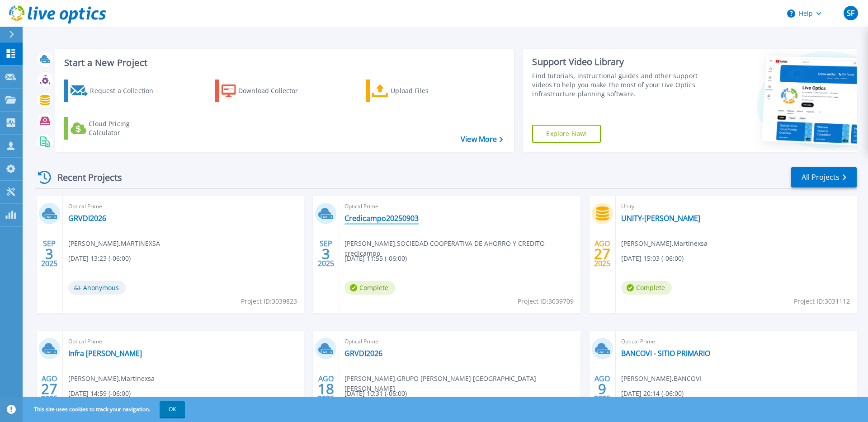 Image resolution: width=868 pixels, height=422 pixels. Describe the element at coordinates (326, 388) in the screenshot. I see `span: 18` at that location.